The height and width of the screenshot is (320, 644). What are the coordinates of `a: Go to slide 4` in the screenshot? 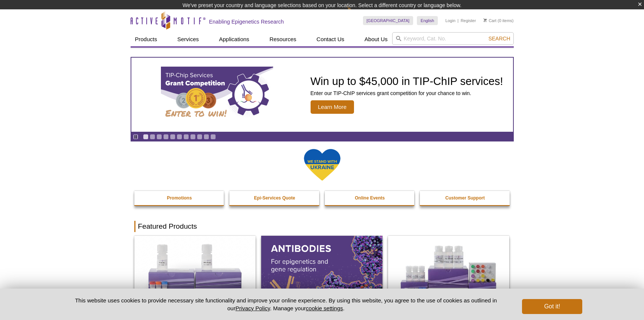 It's located at (166, 137).